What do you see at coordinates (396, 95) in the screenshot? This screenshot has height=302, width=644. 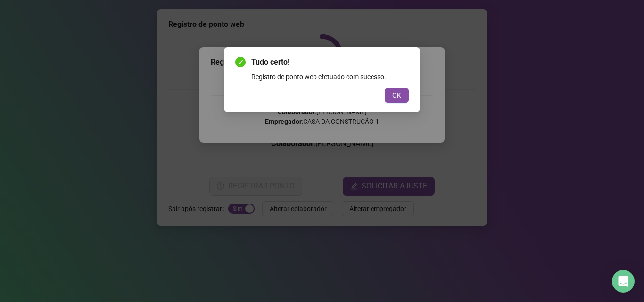 I see `button: OK` at bounding box center [396, 95].